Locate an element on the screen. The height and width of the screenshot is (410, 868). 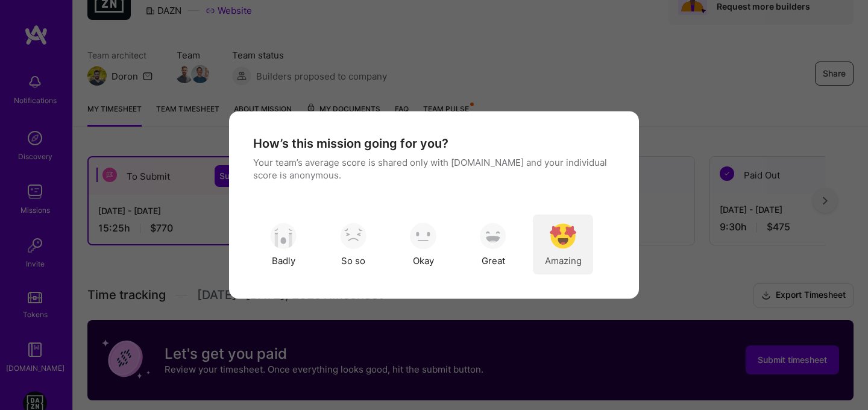
span: Badly is located at coordinates (283, 260).